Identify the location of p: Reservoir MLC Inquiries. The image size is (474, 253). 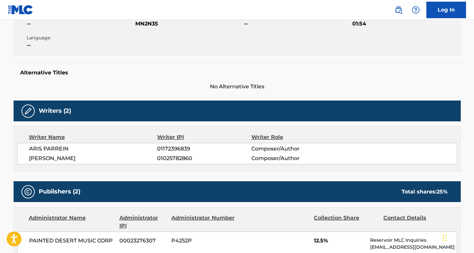
(413, 240).